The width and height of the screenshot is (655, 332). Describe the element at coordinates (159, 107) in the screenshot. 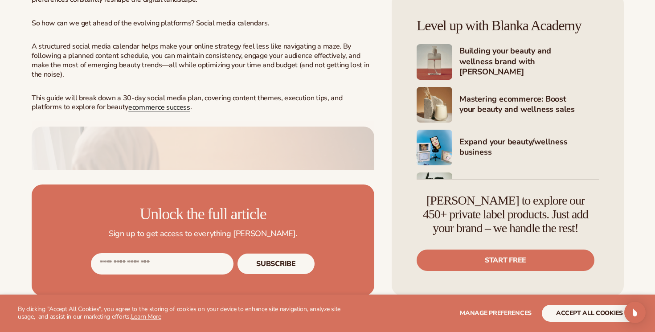

I see `a: ecommerce success` at that location.